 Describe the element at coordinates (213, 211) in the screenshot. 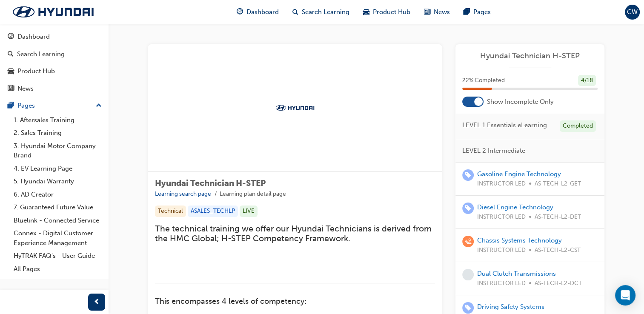

I see `div: ASALES_TECHLP` at that location.